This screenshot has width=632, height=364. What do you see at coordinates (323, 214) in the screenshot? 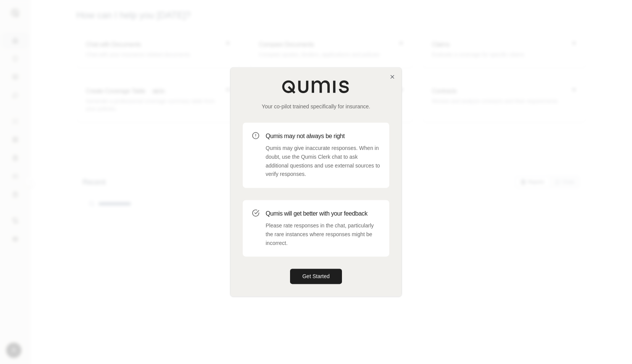
I see `h3: Qumis will get better with your feedback` at bounding box center [323, 214].